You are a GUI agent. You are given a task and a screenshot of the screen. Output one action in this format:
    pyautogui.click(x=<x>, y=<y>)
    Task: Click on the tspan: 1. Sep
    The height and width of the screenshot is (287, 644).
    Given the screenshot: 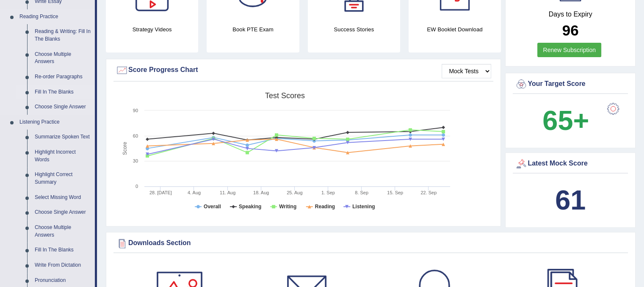 What is the action you would take?
    pyautogui.click(x=328, y=193)
    